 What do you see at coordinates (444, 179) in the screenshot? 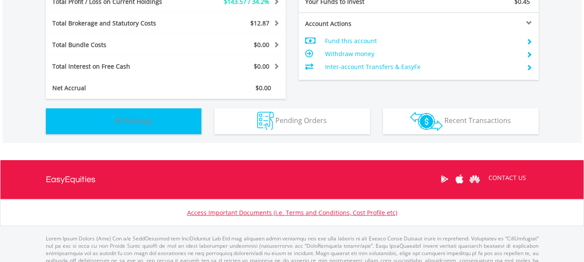
I see `a: Google Play` at bounding box center [444, 179].